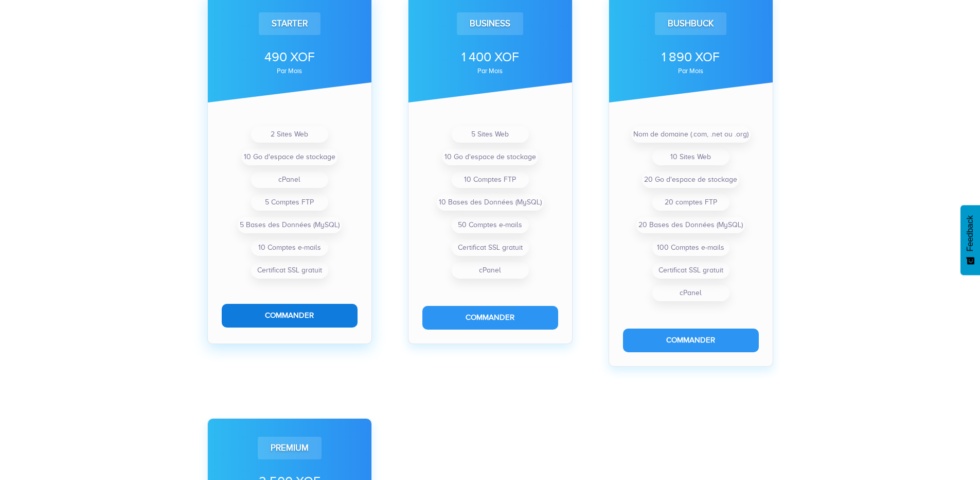  What do you see at coordinates (691, 57) in the screenshot?
I see `div: 1 890 XOF` at bounding box center [691, 57].